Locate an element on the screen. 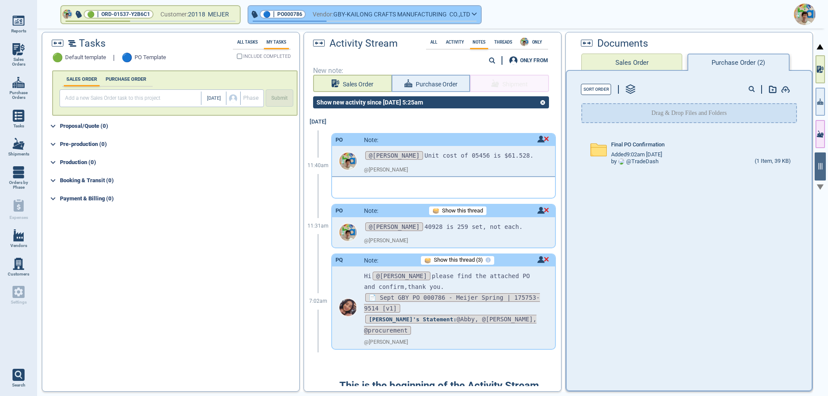 The width and height of the screenshot is (828, 396). span: 7:02am is located at coordinates (318, 301).